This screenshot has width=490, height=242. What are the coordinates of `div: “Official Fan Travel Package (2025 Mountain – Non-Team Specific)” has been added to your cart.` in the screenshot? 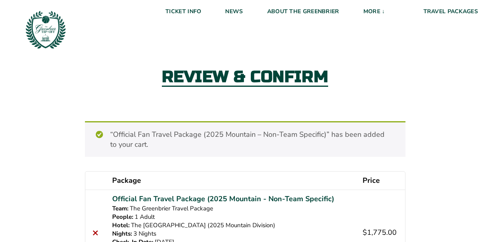 It's located at (245, 139).